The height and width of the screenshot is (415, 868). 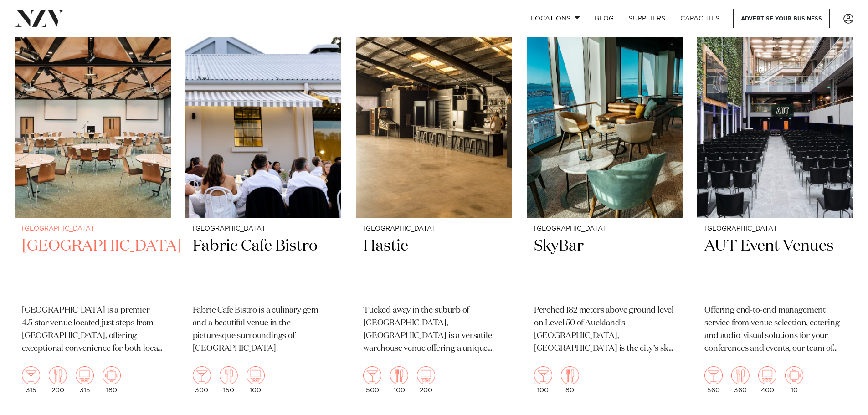 I want to click on h2: SkyBar, so click(x=604, y=267).